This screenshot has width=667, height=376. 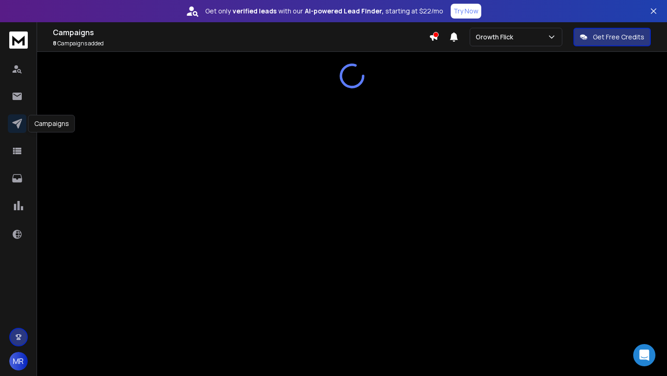 What do you see at coordinates (19, 361) in the screenshot?
I see `span: MR` at bounding box center [19, 361].